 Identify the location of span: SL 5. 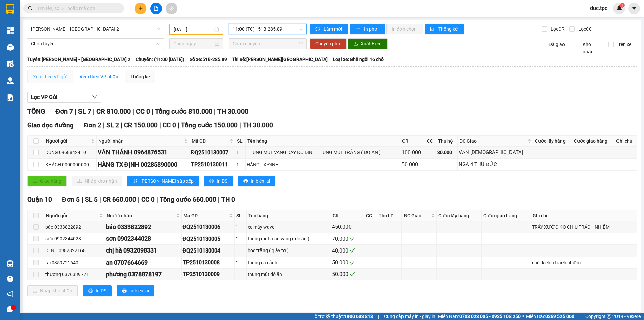
(91, 199).